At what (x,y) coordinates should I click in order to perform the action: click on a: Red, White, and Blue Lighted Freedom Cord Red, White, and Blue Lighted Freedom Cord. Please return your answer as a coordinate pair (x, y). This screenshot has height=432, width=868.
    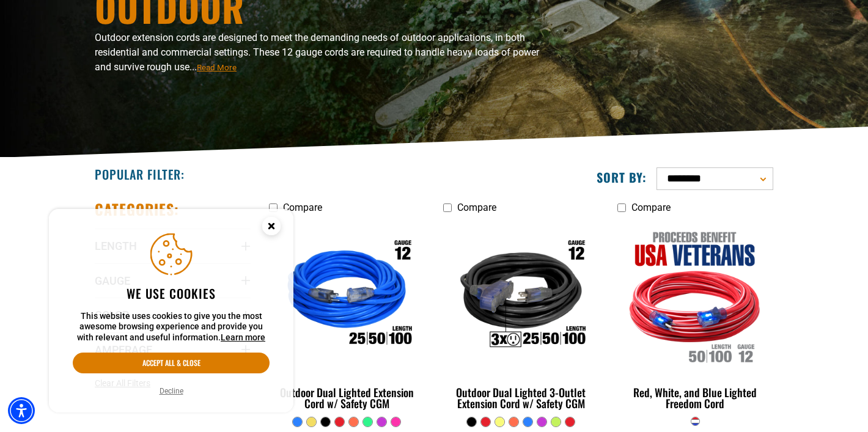
    Looking at the image, I should click on (695, 318).